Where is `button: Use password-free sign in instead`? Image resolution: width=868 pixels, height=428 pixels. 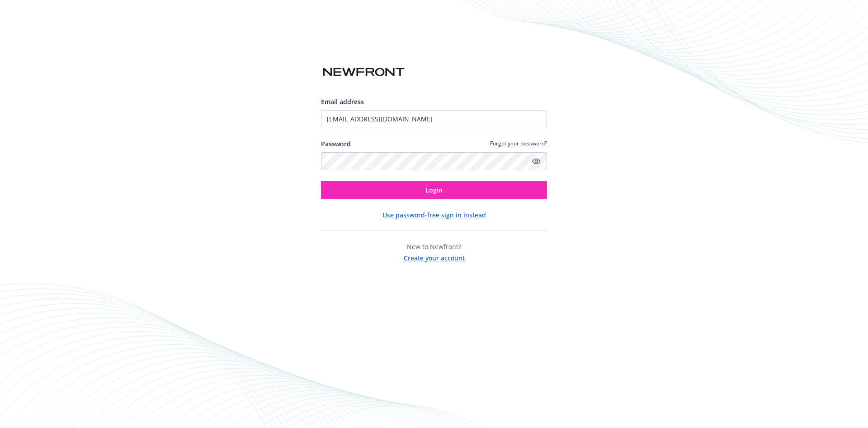 button: Use password-free sign in instead is located at coordinates (434, 214).